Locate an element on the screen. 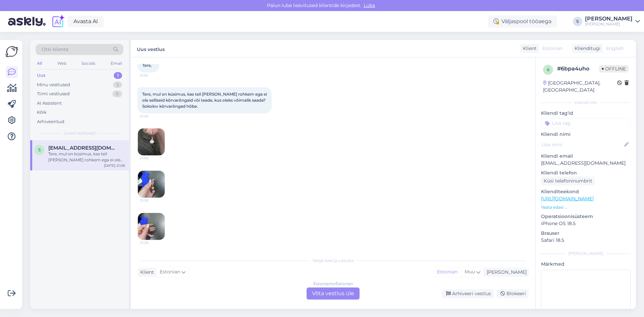  span: Luba is located at coordinates (369, 5).